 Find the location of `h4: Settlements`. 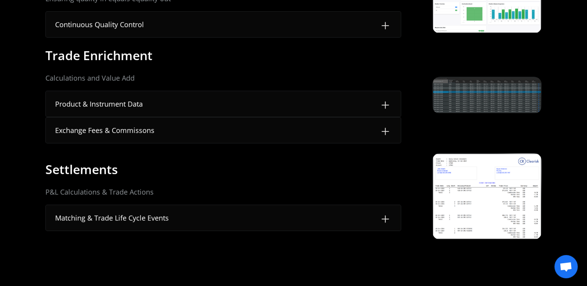

h4: Settlements is located at coordinates (82, 170).